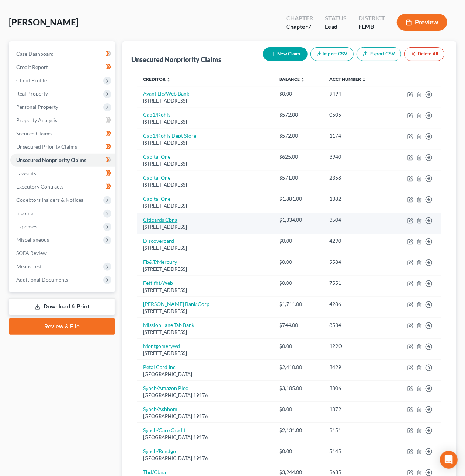 Image resolution: width=465 pixels, height=476 pixels. What do you see at coordinates (26, 173) in the screenshot?
I see `span: Lawsuits` at bounding box center [26, 173].